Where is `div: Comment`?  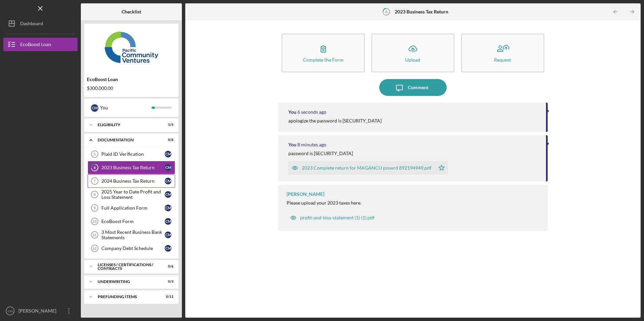 div: Comment is located at coordinates (418, 88).